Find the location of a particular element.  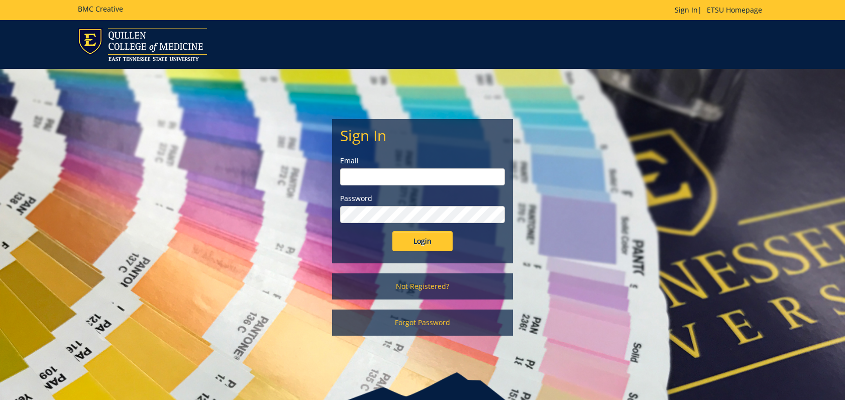

a: Forgot Password is located at coordinates (423, 323).